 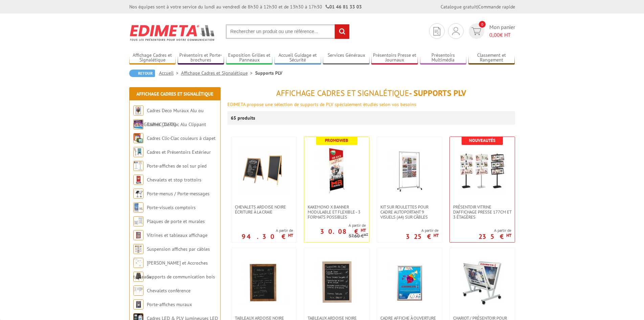 What do you see at coordinates (337, 282) in the screenshot?
I see `img: Tableaux Ardoise Noire écriture à la craie - Bois Naturel` at bounding box center [337, 282].